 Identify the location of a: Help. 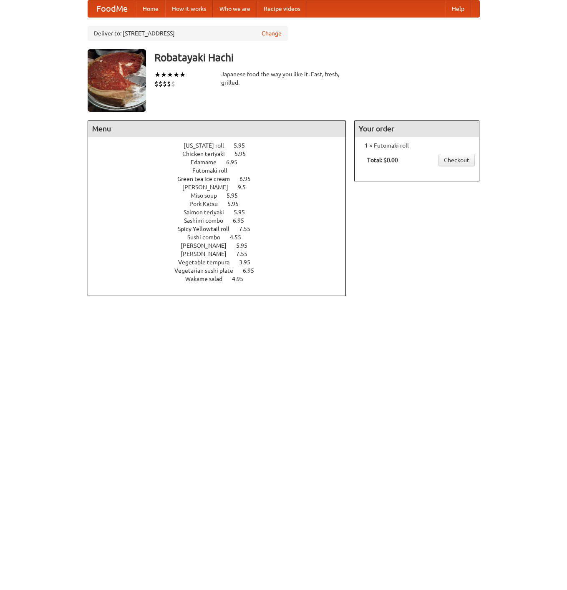
(458, 9).